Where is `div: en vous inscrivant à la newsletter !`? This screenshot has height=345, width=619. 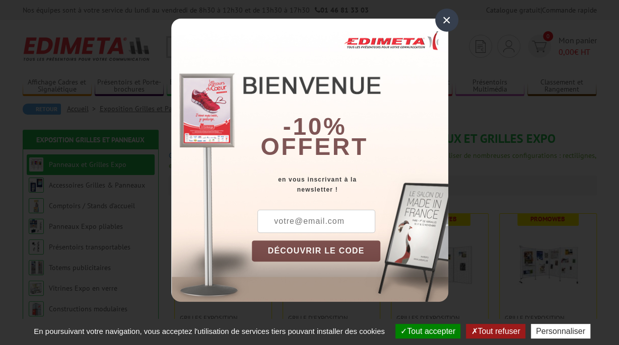 div: en vous inscrivant à la newsletter ! is located at coordinates (350, 185).